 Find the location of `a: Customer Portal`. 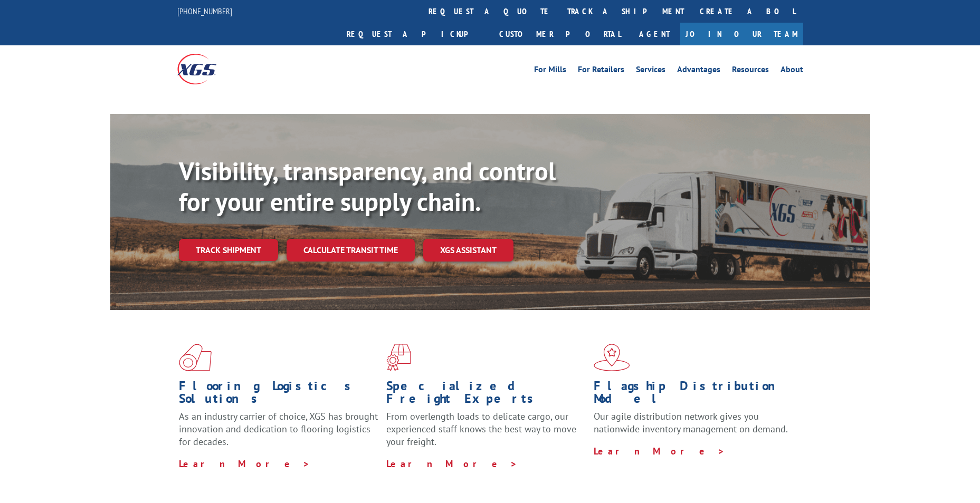

a: Customer Portal is located at coordinates (560, 34).